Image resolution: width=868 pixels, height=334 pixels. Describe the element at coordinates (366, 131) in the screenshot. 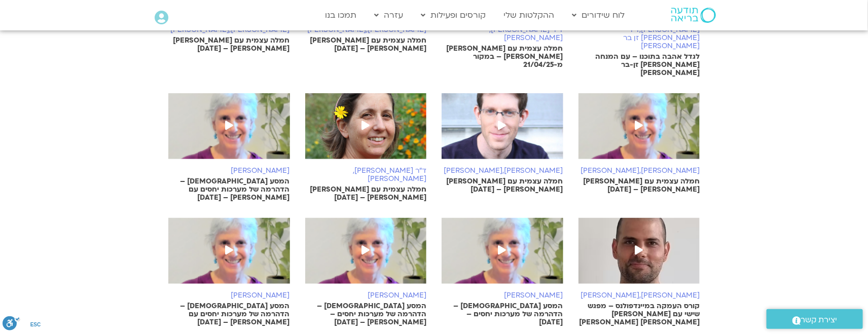

I see `img: %D7%A0%D7%95%D7%A2%D7%94-%D7%90%D7%9C%D7%91%D7%9C%D7%93%D7%94.png` at that location.